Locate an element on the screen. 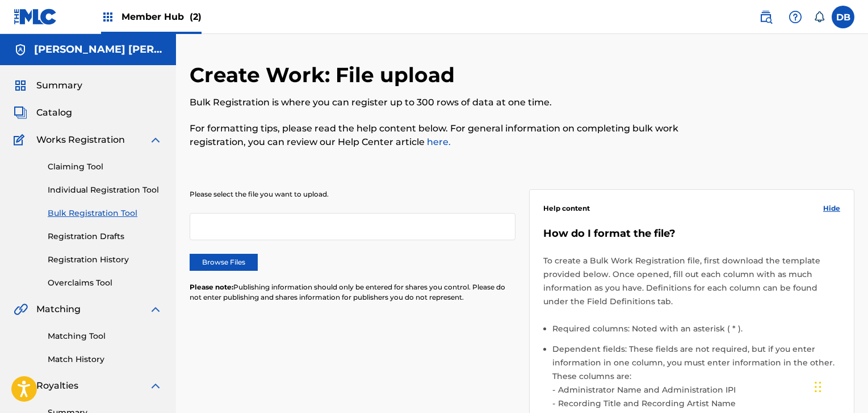 The image size is (868, 413). h2: Create Work: File upload is located at coordinates (325, 75).